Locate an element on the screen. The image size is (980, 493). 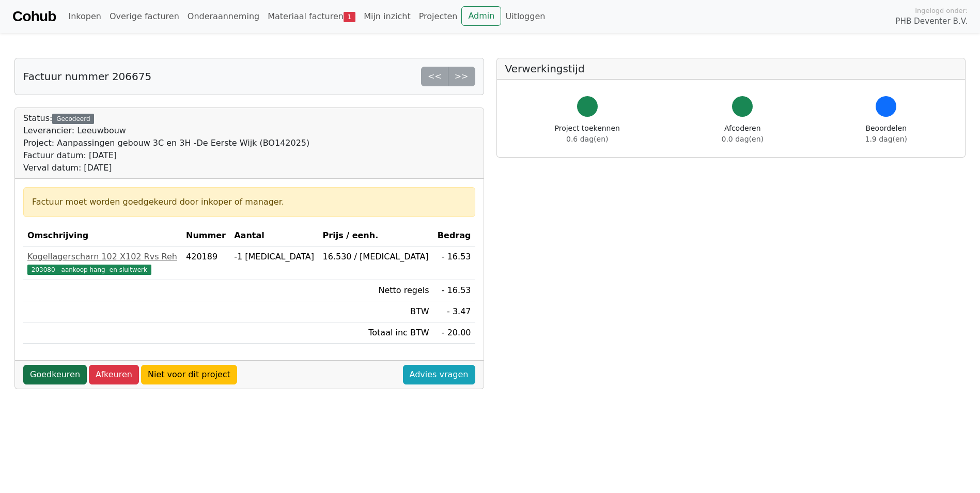
a: Uitloggen is located at coordinates (525, 17).